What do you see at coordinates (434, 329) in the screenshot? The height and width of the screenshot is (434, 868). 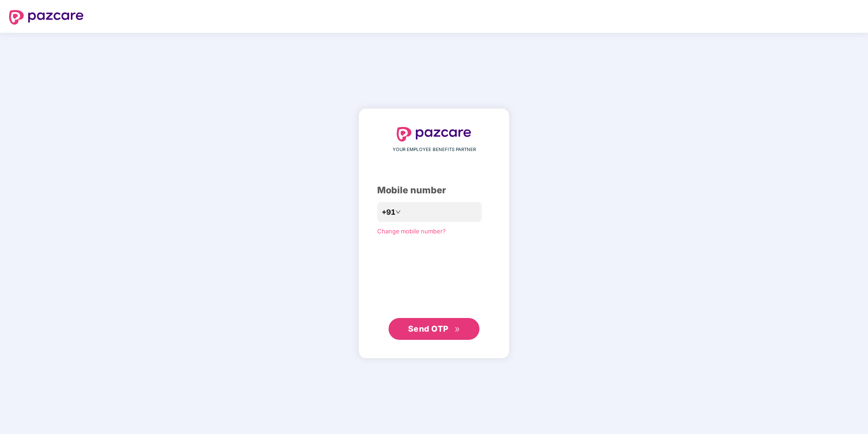 I see `button: Send OTPdouble-right` at bounding box center [434, 329].